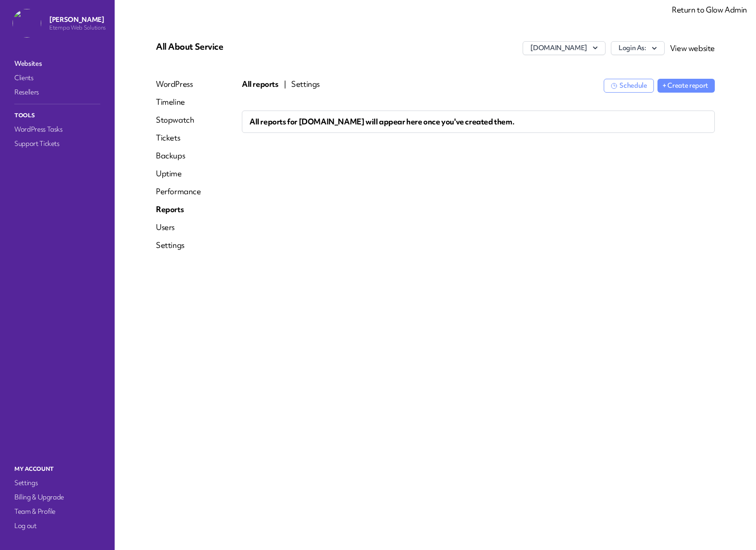 This screenshot has width=756, height=550. I want to click on a: View website, so click(692, 48).